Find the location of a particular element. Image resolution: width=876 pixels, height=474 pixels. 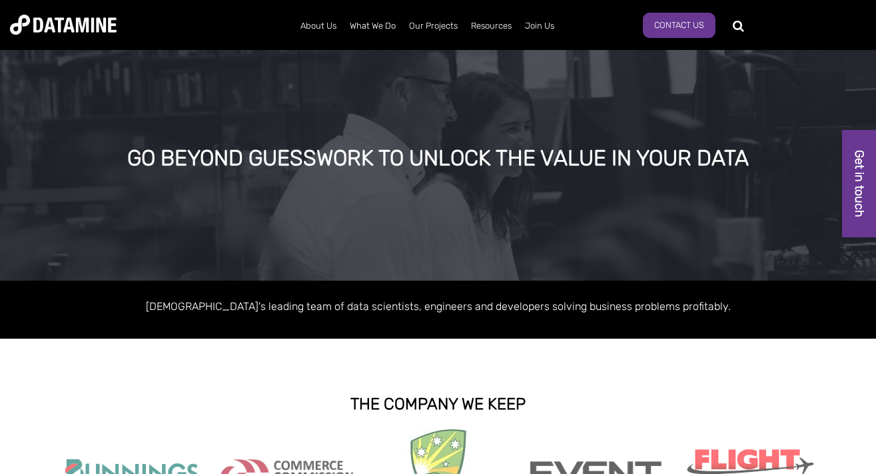

a: Resources is located at coordinates (491, 26).